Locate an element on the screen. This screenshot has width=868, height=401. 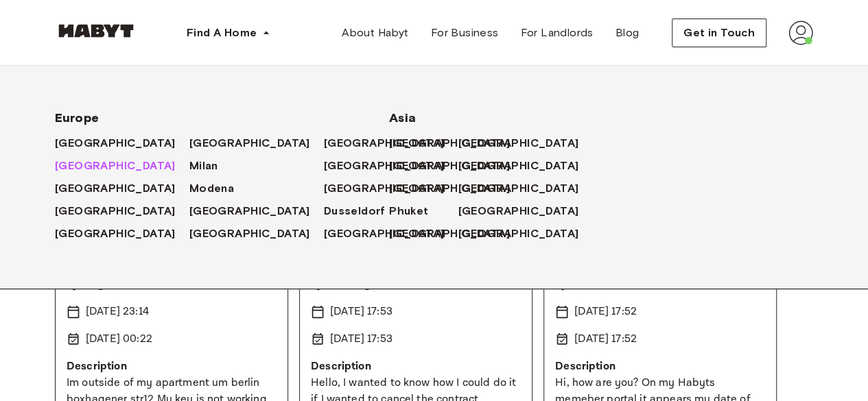
img: avatar is located at coordinates (801, 33).